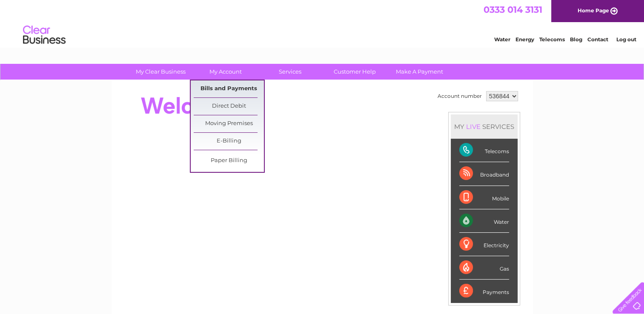 The height and width of the screenshot is (314, 644). What do you see at coordinates (160, 71) in the screenshot?
I see `a: My Clear Business` at bounding box center [160, 71].